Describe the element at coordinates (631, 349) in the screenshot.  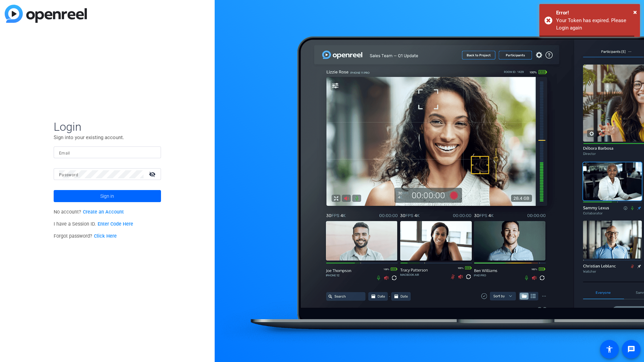
I see `mat-icon: message` at that location.